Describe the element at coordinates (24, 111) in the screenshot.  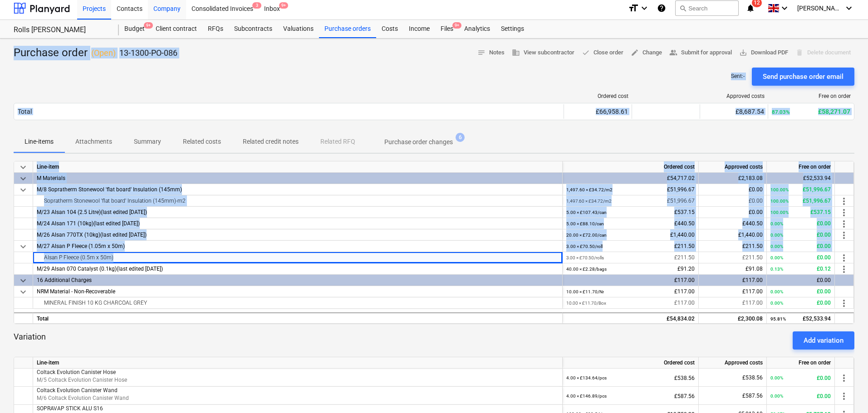
I see `div: Total` at that location.